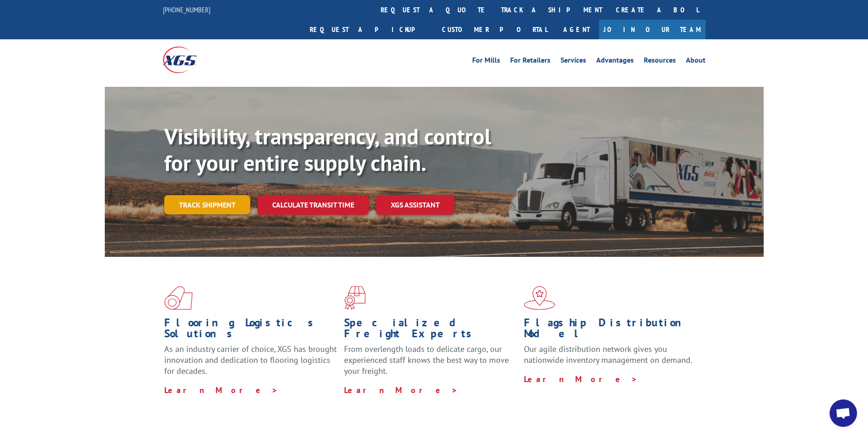 The width and height of the screenshot is (868, 436). What do you see at coordinates (530, 62) in the screenshot?
I see `a: For Retailers` at bounding box center [530, 62].